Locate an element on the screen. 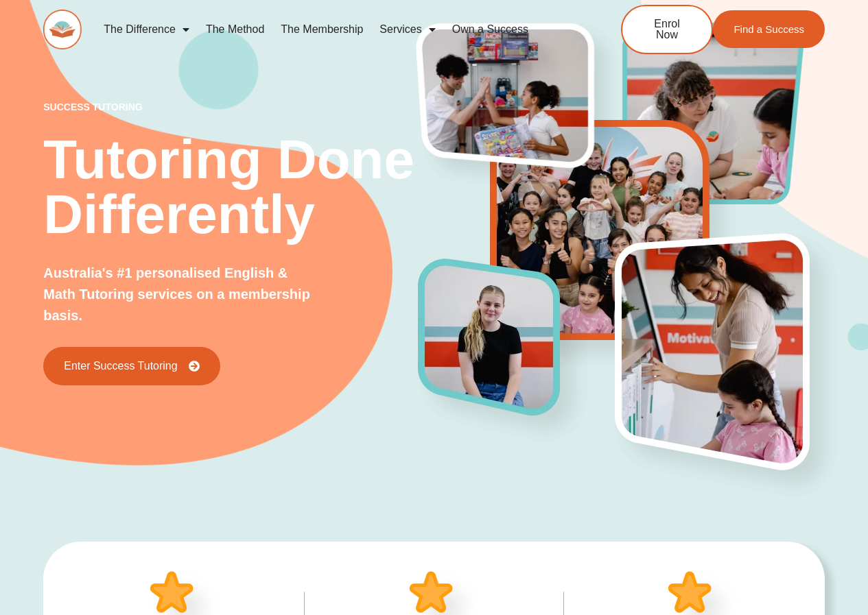  a: The Membership is located at coordinates (322, 29).